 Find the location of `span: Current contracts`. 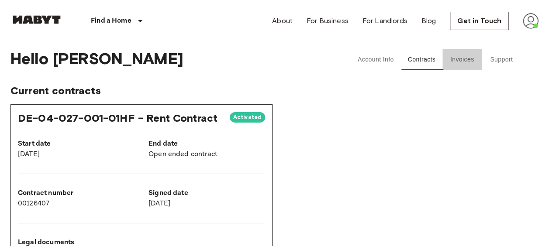

span: Current contracts is located at coordinates (274, 91).